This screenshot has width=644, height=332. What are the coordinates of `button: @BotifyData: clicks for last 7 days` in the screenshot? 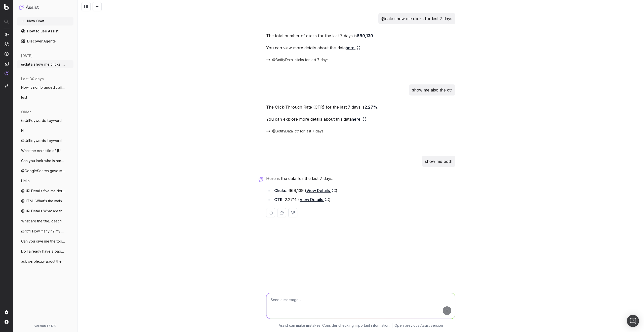 It's located at (300, 60).